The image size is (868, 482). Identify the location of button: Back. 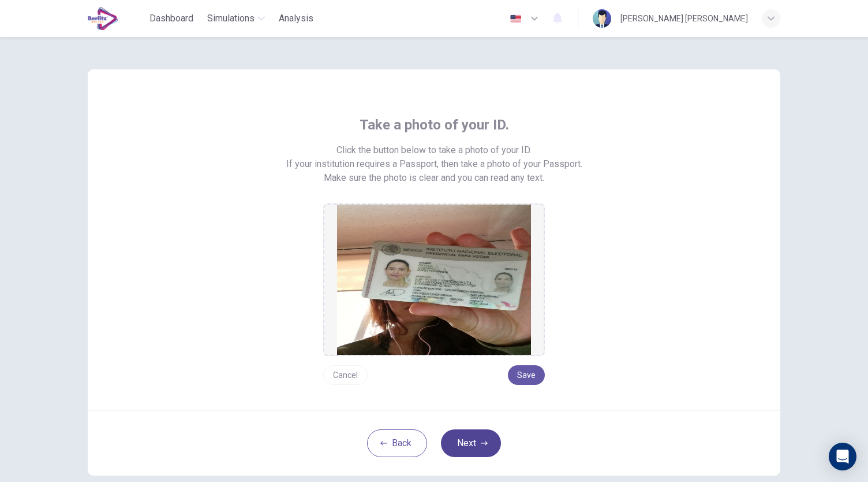
(397, 443).